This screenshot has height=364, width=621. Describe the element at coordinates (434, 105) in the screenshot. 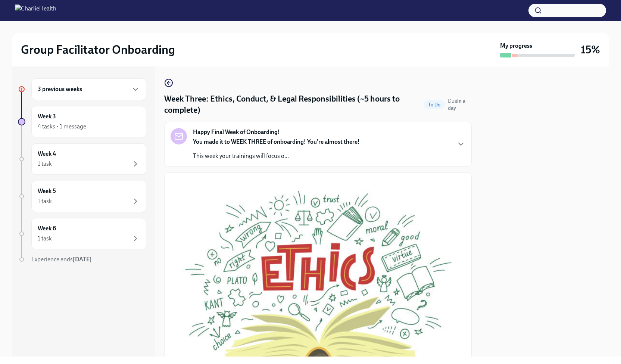

I see `span: To Do` at that location.